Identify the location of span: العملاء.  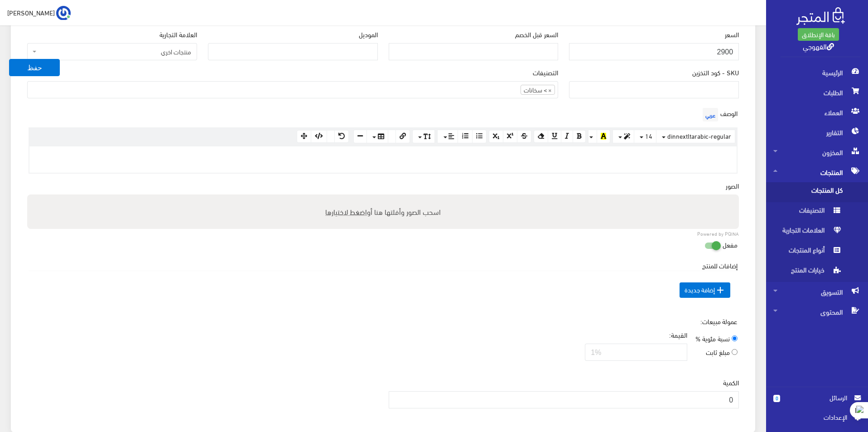
(817, 112).